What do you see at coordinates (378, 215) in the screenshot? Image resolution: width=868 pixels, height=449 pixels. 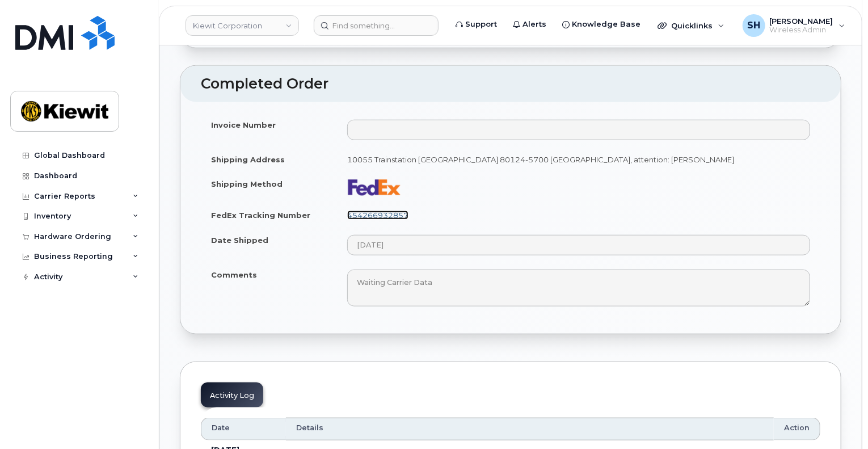 I see `a: 454266932857` at bounding box center [378, 215].